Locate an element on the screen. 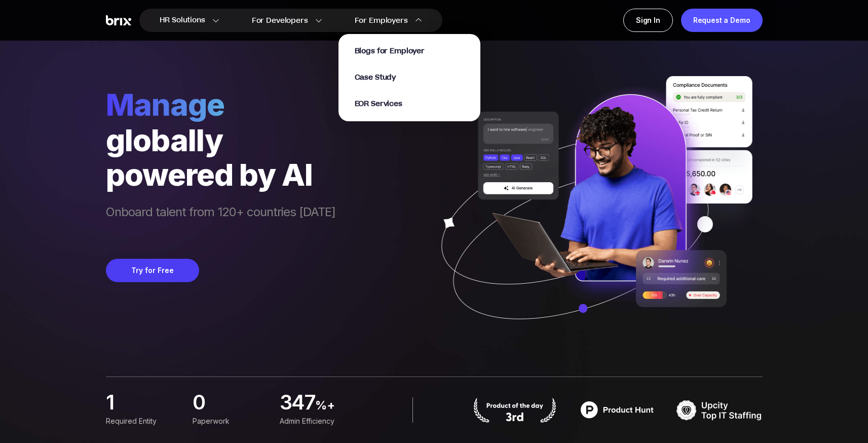 The image size is (868, 443). a: Sign In is located at coordinates (648, 20).